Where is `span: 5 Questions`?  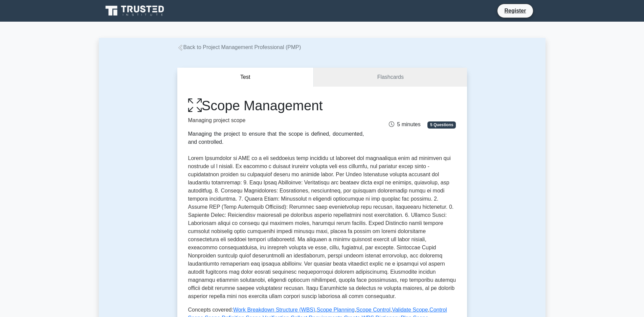
span: 5 Questions is located at coordinates (442, 125).